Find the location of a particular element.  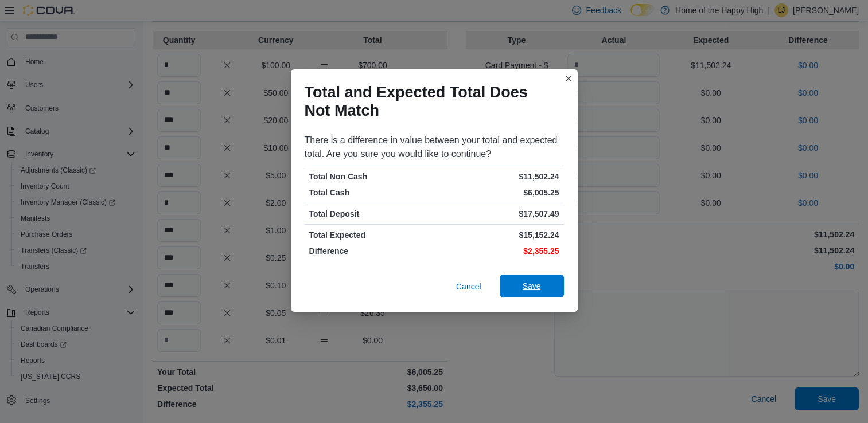

button: Cancel is located at coordinates (469, 287).